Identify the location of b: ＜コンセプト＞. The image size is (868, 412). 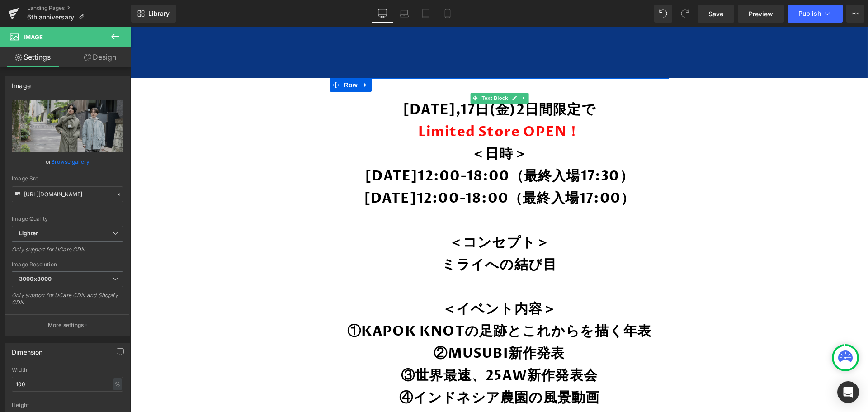
(368, 215).